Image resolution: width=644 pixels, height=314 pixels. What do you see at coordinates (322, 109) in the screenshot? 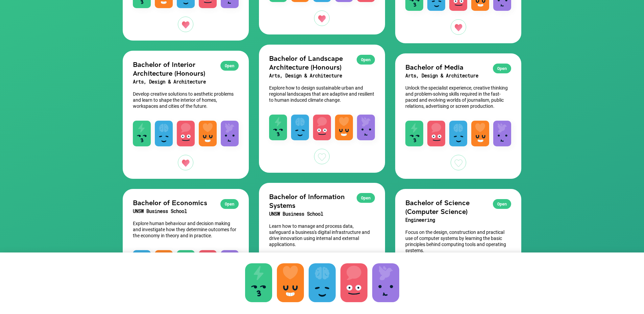
I see `a: OpenBachelor of Landscape Architecture (Honours)Arts, Design & ArchitectureExplore how to design ...` at bounding box center [322, 109].